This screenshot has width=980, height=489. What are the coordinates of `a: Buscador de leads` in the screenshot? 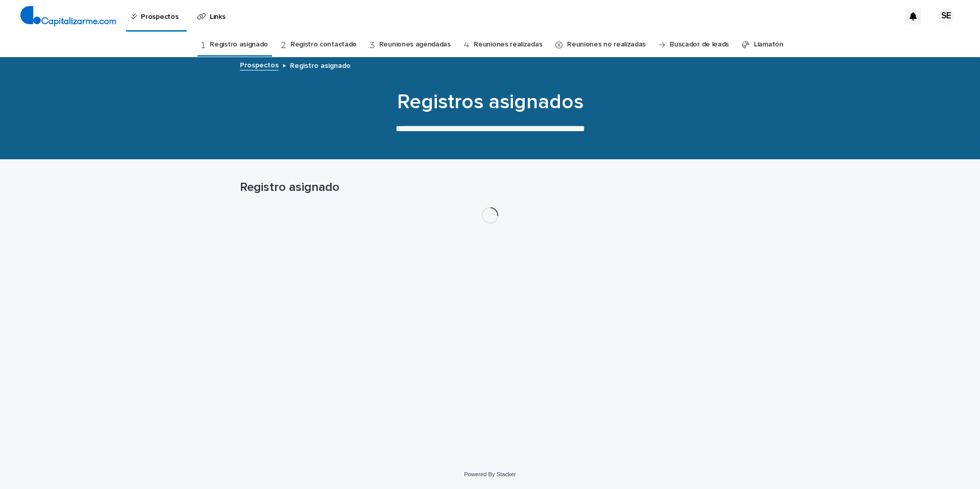 It's located at (699, 45).